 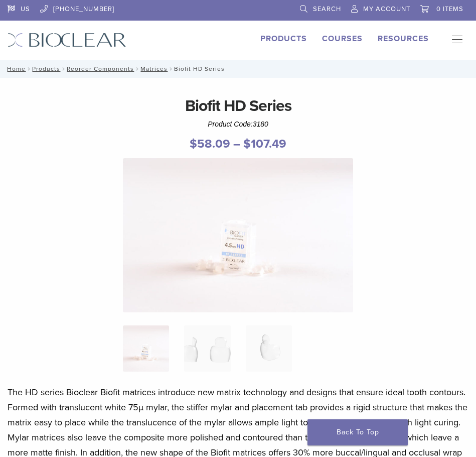 I want to click on a: Back To Top, so click(x=358, y=432).